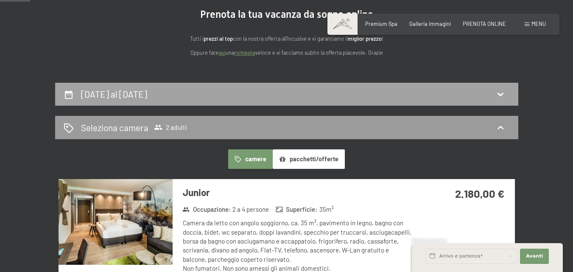 This screenshot has height=272, width=573. What do you see at coordinates (484, 24) in the screenshot?
I see `a: PRENOTA ONLINE` at bounding box center [484, 24].